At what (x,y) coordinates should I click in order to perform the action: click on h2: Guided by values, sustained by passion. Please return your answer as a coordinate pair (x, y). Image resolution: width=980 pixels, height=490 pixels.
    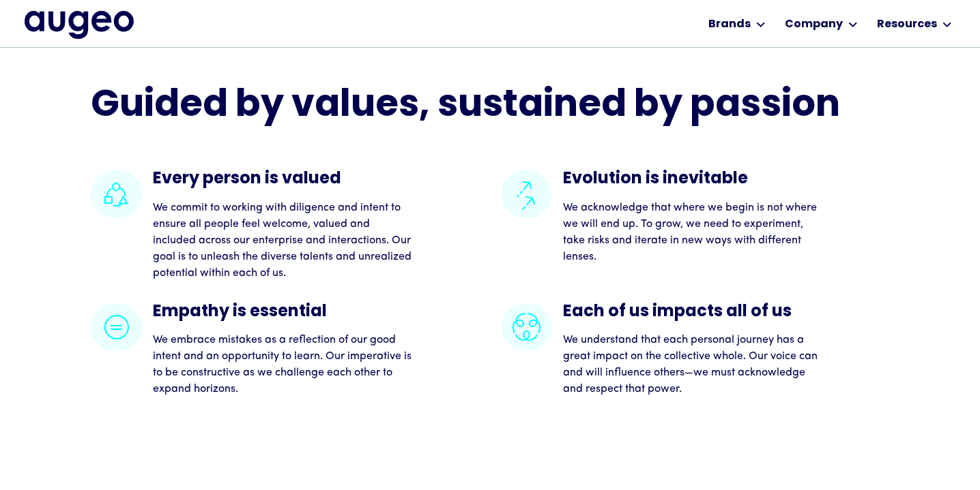
    Looking at the image, I should click on (465, 106).